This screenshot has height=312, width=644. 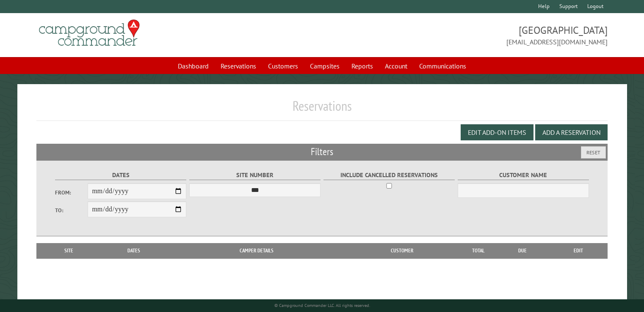 I want to click on a: Account, so click(x=396, y=66).